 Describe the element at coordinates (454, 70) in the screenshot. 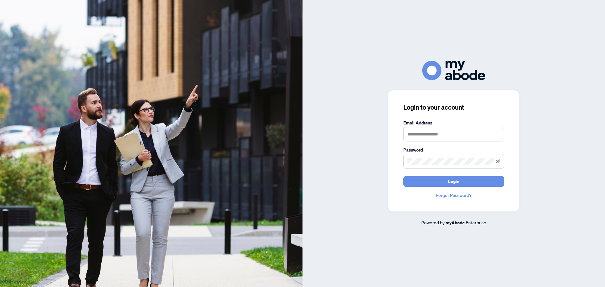

I see `img: ma-logo` at that location.